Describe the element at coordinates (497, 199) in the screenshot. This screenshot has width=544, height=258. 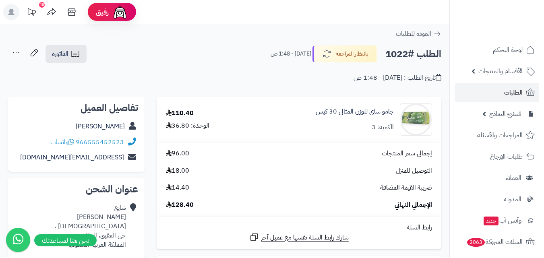
I see `a: المدونة` at that location.